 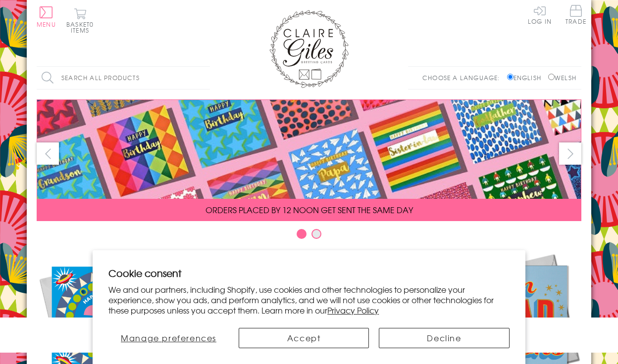 I want to click on button: Menu, so click(x=46, y=17).